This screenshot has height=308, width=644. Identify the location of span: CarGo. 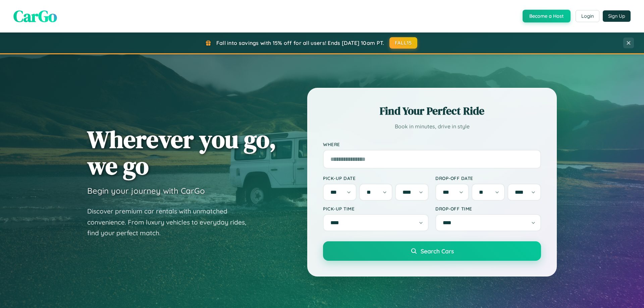
(35, 16).